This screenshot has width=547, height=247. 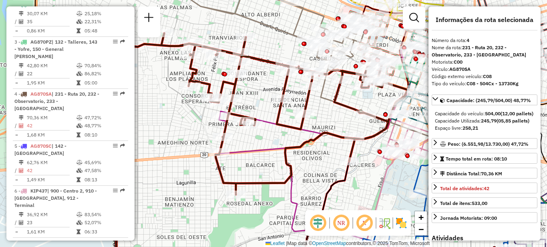 I want to click on a: Zoom out, so click(x=421, y=229).